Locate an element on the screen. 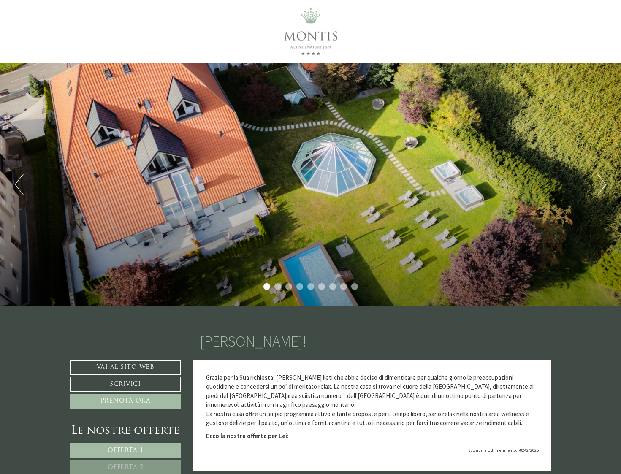 This screenshot has height=474, width=621. button: Previous is located at coordinates (19, 184).